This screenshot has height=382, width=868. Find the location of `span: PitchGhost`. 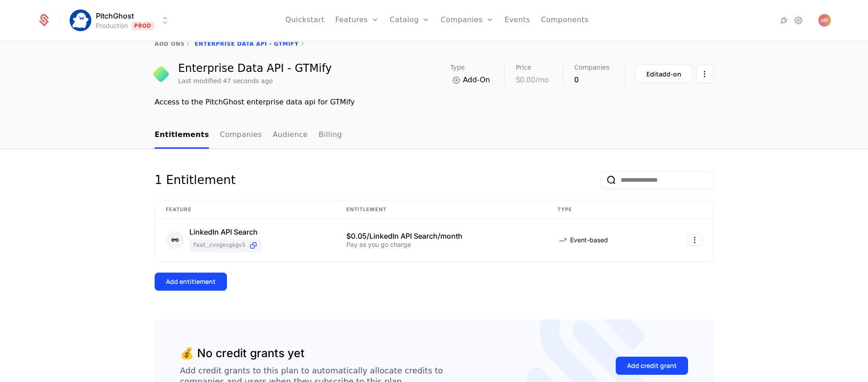

span: PitchGhost is located at coordinates (115, 16).